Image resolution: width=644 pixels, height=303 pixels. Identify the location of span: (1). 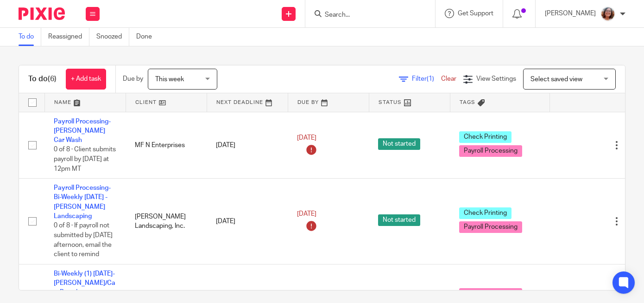
(430, 79).